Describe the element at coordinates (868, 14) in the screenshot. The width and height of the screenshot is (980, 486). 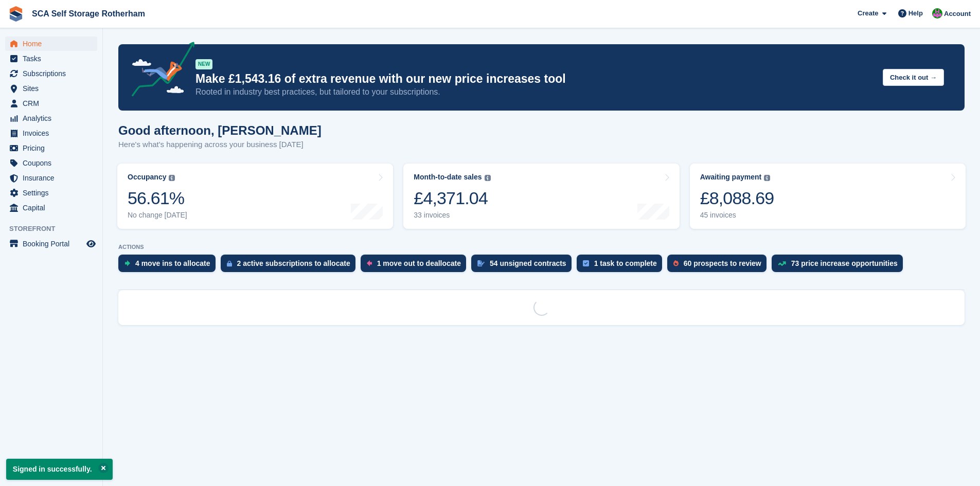
I see `span: Create` at that location.